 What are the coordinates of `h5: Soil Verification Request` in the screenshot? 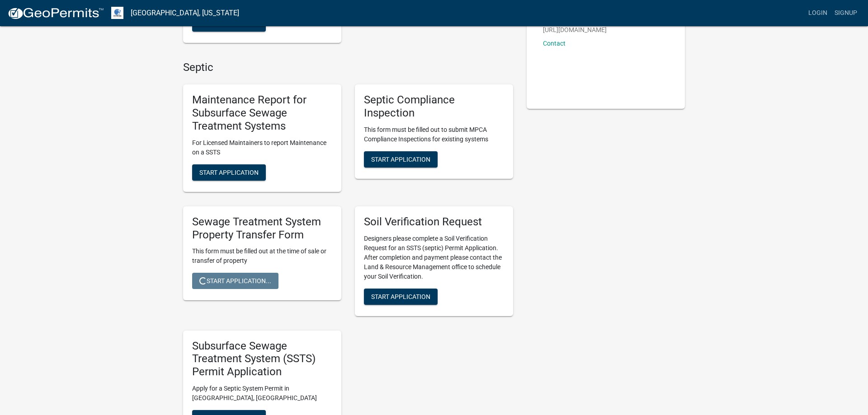 It's located at (434, 222).